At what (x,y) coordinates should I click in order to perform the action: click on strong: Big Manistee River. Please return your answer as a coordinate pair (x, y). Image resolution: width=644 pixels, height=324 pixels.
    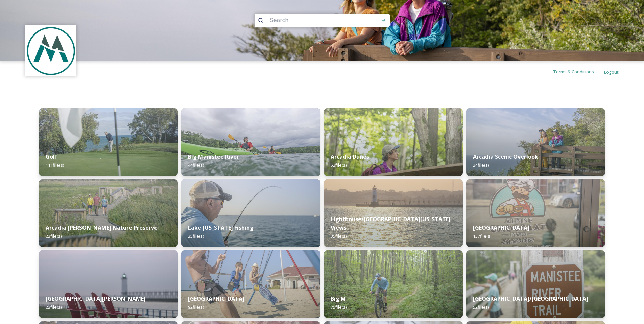
    Looking at the image, I should click on (213, 156).